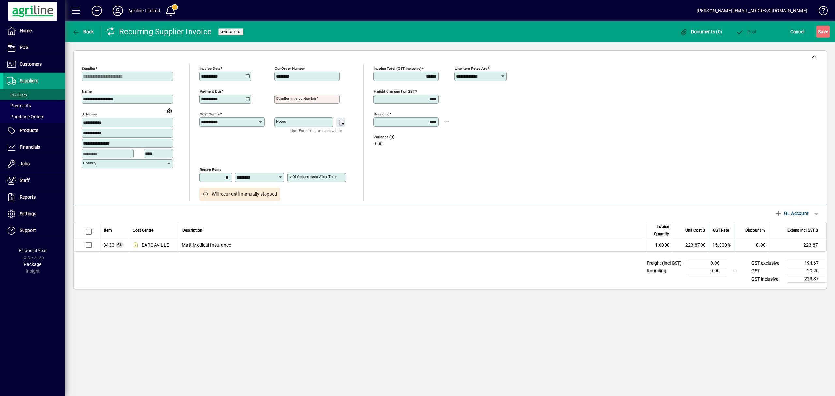  Describe the element at coordinates (768, 271) in the screenshot. I see `td: GST` at that location.